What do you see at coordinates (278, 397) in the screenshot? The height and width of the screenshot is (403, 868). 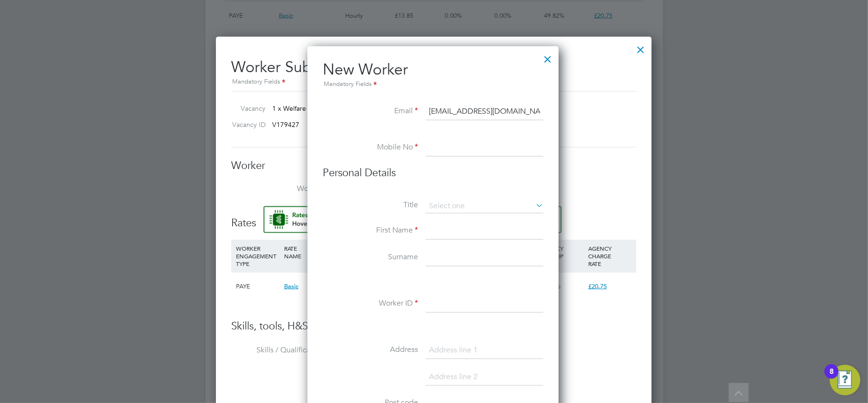 I see `label: Tools` at bounding box center [278, 397].